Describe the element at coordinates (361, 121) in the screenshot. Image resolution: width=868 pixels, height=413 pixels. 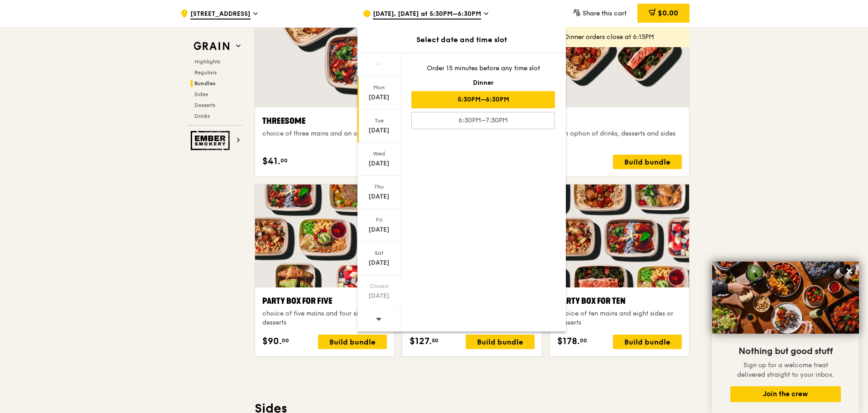
I see `div: Threesome` at that location.